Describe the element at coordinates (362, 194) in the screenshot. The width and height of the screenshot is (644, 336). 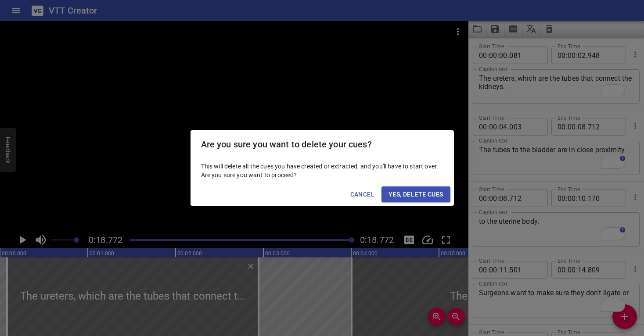
I see `button: Cancel` at that location.